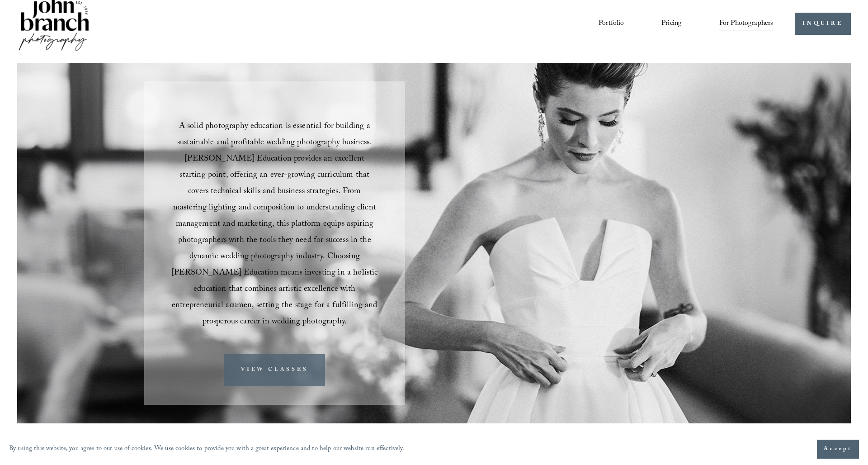 The width and height of the screenshot is (868, 465). Describe the element at coordinates (206, 449) in the screenshot. I see `p: By using this website, you agree to our use of cookies. We use cookies to provide you with a grea...` at that location.